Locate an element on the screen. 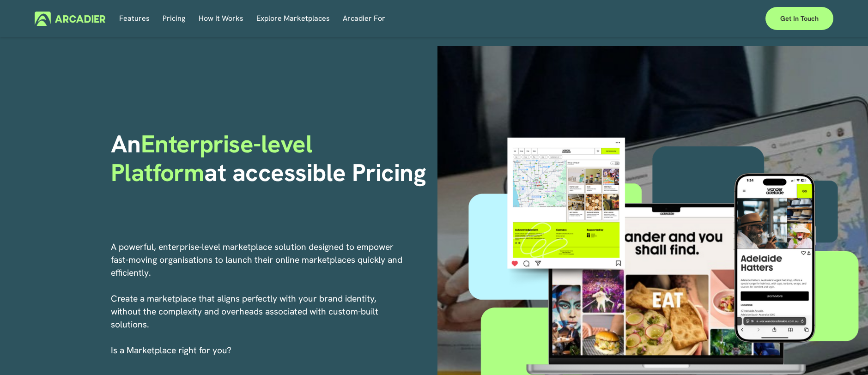 The image size is (868, 375). span: Arcadier For is located at coordinates (364, 18).